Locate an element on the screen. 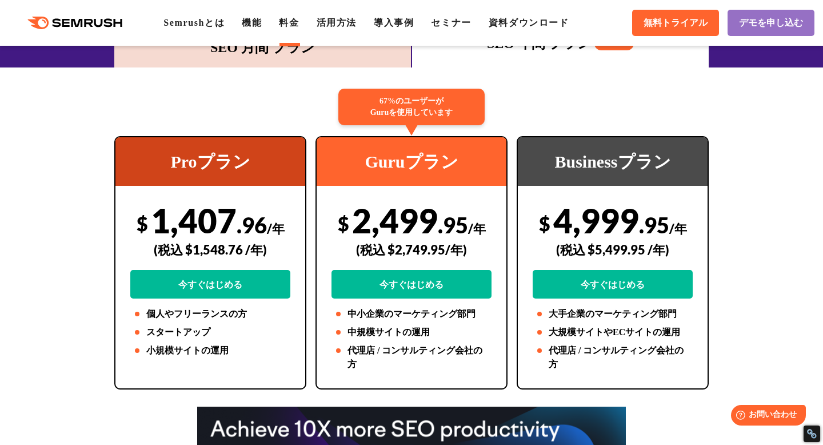 This screenshot has height=445, width=823. a: セミナー is located at coordinates (451, 22).